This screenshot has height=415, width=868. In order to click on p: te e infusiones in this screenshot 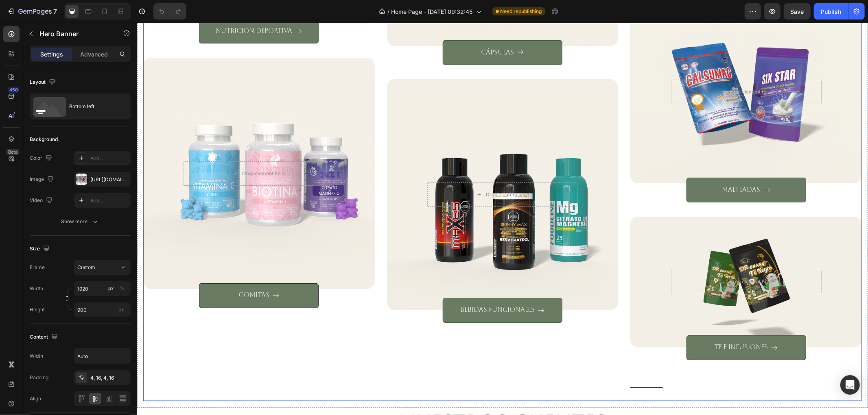, I will do `click(604, 325)`.